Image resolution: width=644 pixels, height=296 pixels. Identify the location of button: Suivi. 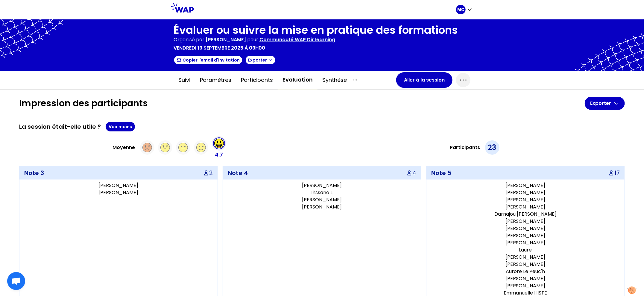
(184, 80).